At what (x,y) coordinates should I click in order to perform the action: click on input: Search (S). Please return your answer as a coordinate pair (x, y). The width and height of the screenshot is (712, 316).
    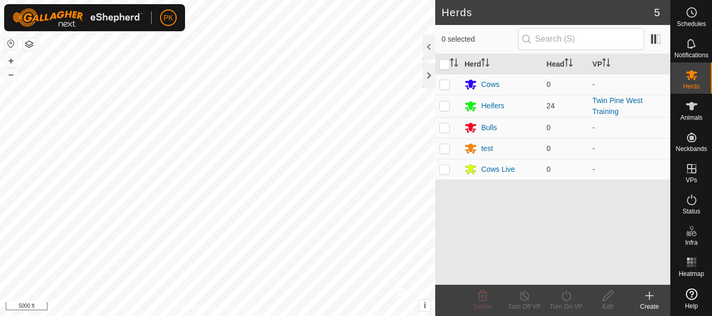
    Looking at the image, I should click on (581, 39).